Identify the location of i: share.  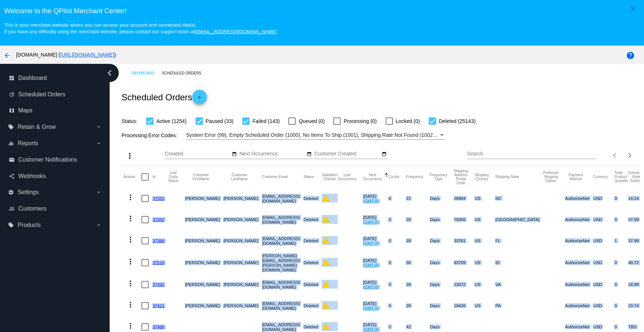
(12, 176).